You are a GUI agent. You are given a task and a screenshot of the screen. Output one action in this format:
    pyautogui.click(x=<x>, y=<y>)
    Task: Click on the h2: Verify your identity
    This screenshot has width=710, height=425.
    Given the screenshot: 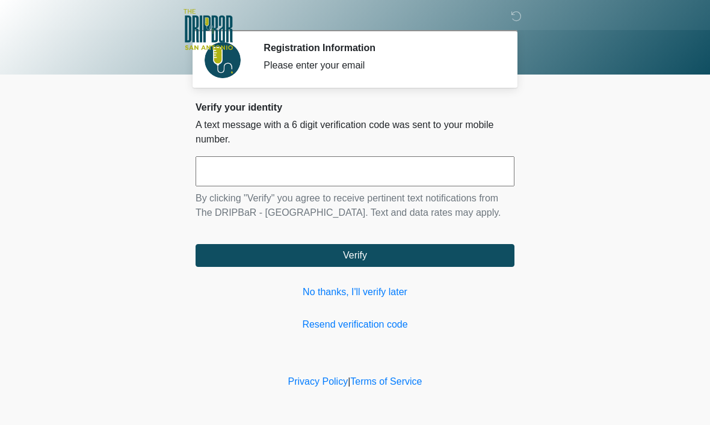 What is the action you would take?
    pyautogui.click(x=355, y=107)
    